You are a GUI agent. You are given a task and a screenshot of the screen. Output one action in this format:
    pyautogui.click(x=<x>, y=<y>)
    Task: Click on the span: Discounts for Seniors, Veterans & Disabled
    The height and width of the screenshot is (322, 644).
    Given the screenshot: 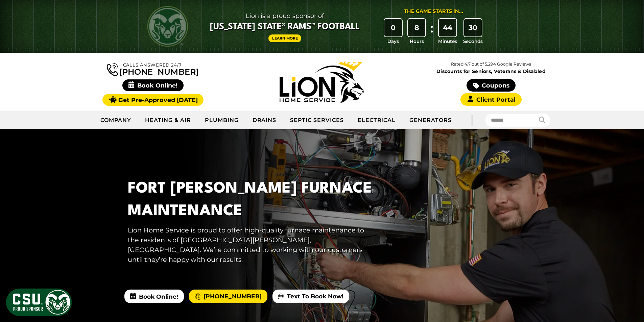 What is the action you would take?
    pyautogui.click(x=491, y=71)
    